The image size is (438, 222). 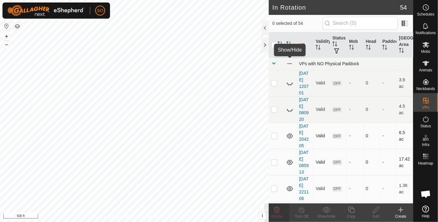 I want to click on div: Create, so click(x=401, y=216).